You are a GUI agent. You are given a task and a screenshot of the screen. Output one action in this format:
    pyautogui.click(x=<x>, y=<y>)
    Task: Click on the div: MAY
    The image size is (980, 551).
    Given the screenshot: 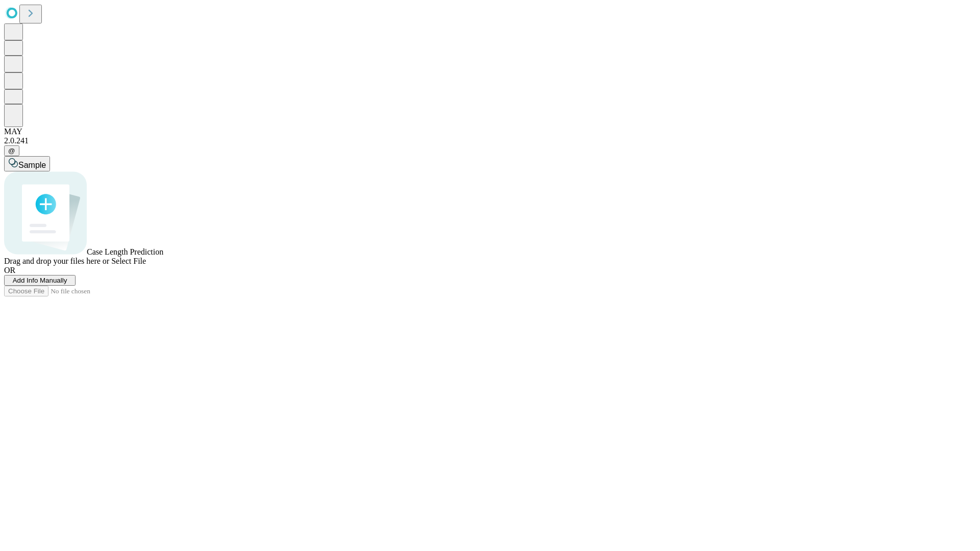 What is the action you would take?
    pyautogui.click(x=490, y=132)
    